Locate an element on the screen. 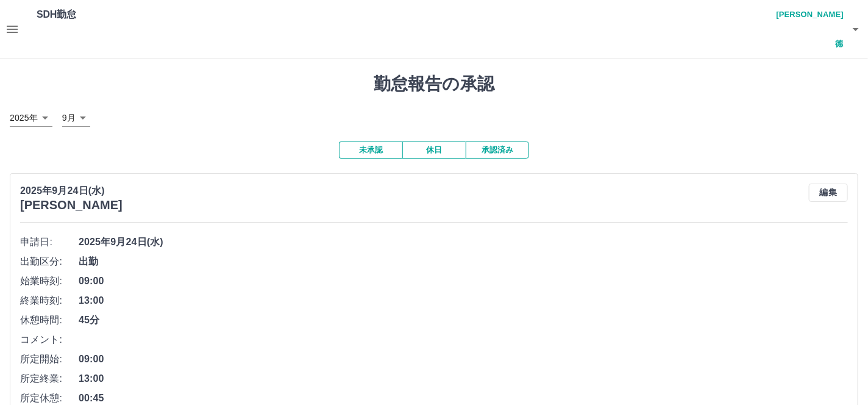  span: 出勤 is located at coordinates (463, 261).